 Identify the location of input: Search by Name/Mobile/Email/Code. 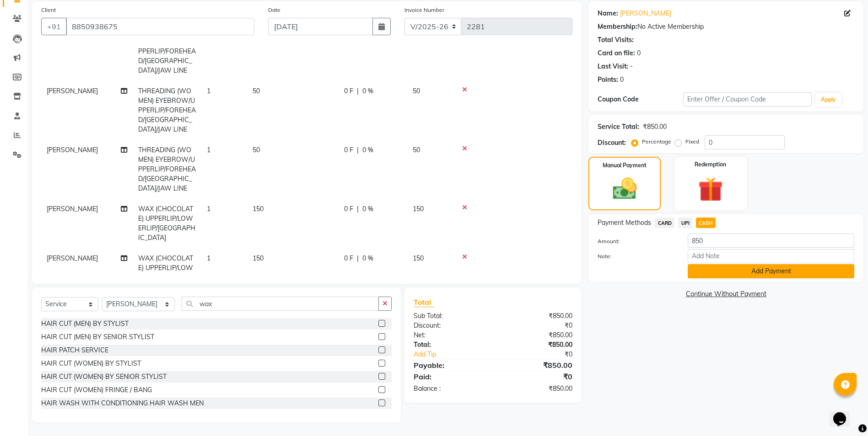
(160, 27).